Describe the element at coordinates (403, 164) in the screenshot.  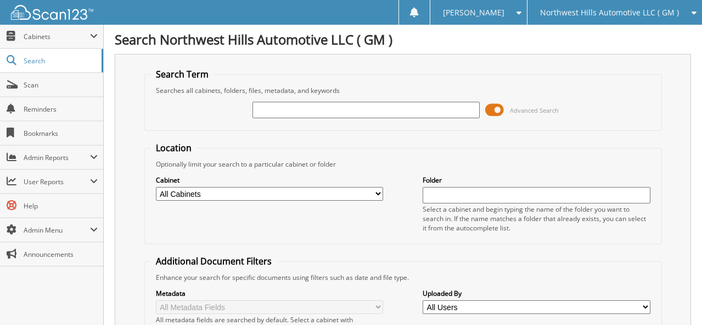
I see `div: Optionally limit your search to a particular cabinet or folder` at that location.